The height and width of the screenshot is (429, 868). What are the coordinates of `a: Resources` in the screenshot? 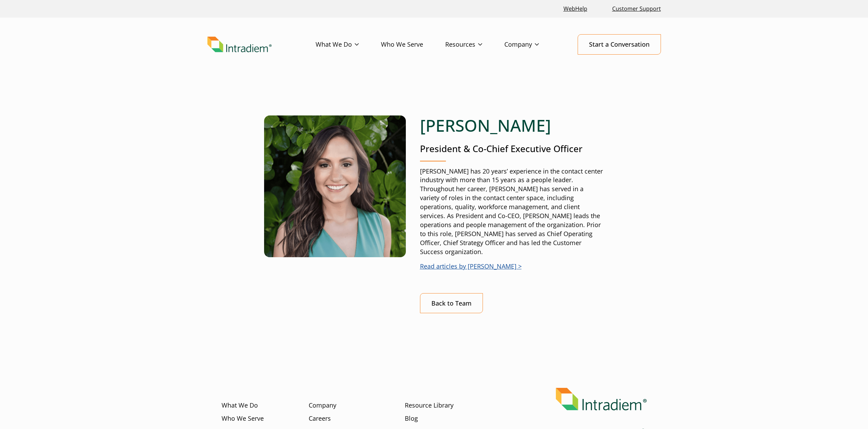 It's located at (475, 44).